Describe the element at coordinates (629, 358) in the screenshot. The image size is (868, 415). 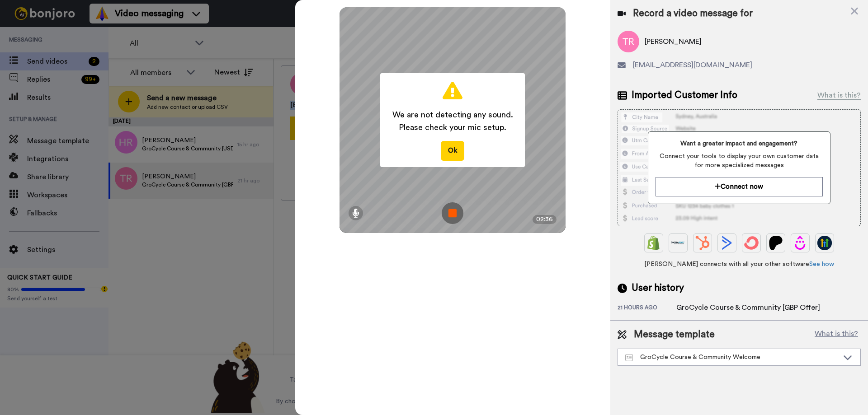
I see `img: Message-temps.svg` at that location.